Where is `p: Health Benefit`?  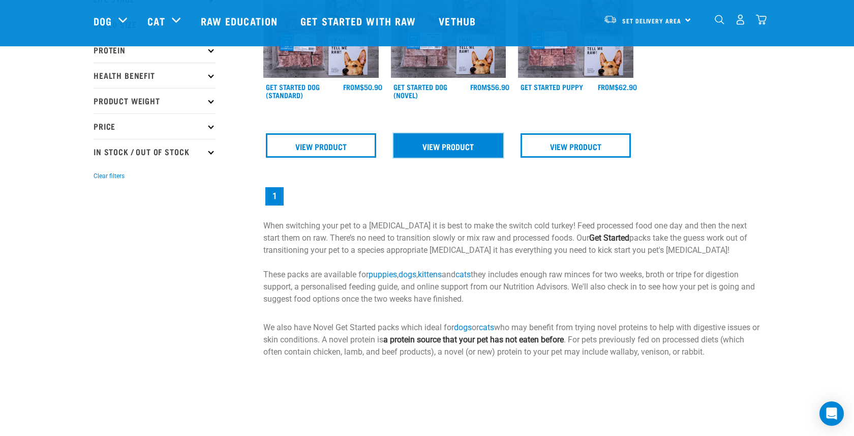
p: Health Benefit is located at coordinates (155, 75).